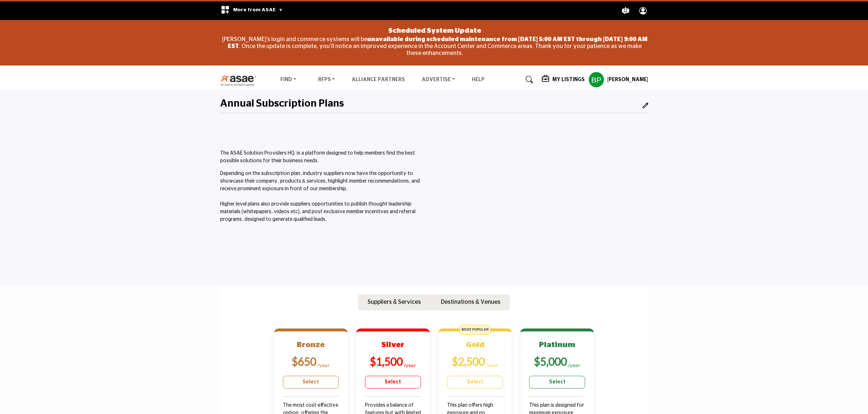 This screenshot has width=868, height=414. What do you see at coordinates (394, 303) in the screenshot?
I see `button: Suppliers & Services` at bounding box center [394, 303].